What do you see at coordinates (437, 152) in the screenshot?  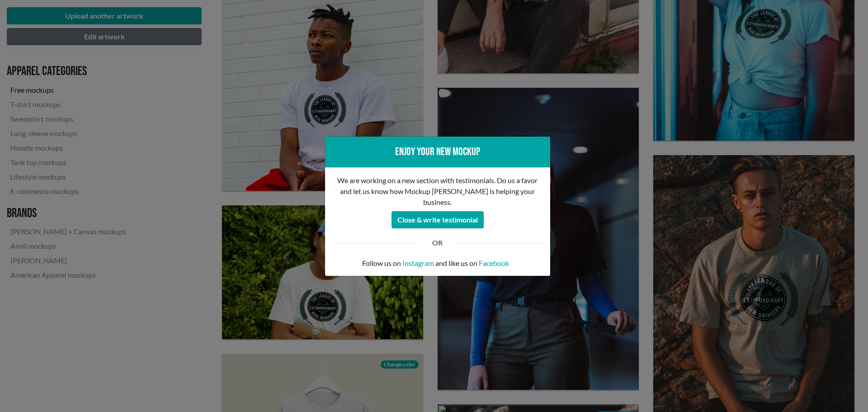 I see `div: Enjoy your new mockup` at bounding box center [437, 152].